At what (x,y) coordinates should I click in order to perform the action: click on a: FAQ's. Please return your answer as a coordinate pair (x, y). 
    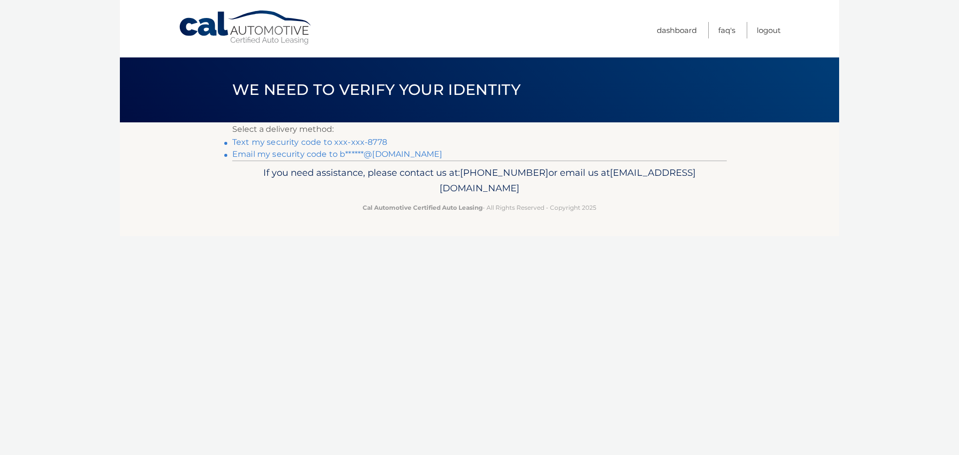
    Looking at the image, I should click on (727, 30).